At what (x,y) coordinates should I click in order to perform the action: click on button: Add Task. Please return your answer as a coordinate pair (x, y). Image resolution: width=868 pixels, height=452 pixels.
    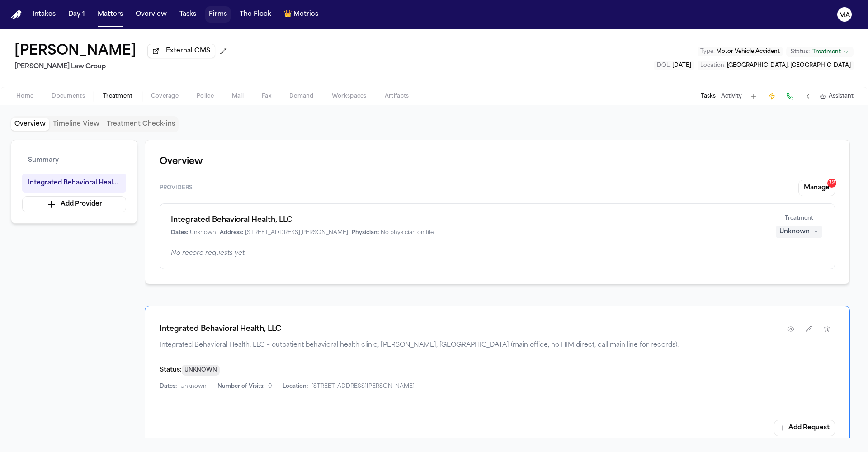
    Looking at the image, I should click on (754, 96).